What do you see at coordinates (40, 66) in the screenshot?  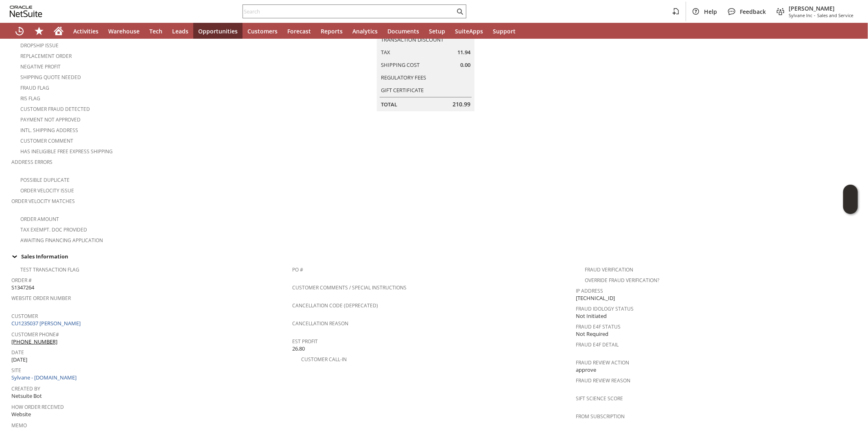 I see `a: Negative Profit` at bounding box center [40, 66].